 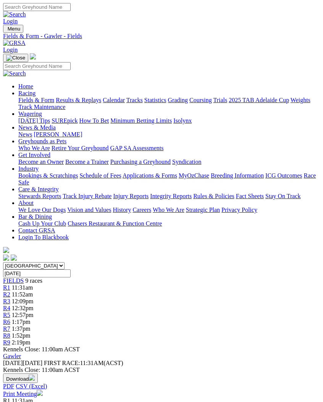 What do you see at coordinates (6, 336) in the screenshot?
I see `a: R8` at bounding box center [6, 336].